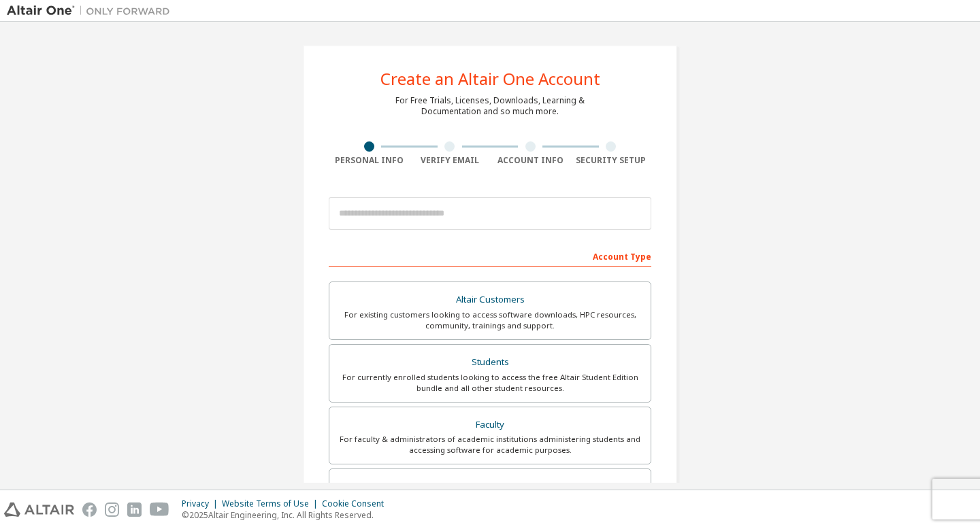  Describe the element at coordinates (160, 510) in the screenshot. I see `img: youtube.svg` at that location.